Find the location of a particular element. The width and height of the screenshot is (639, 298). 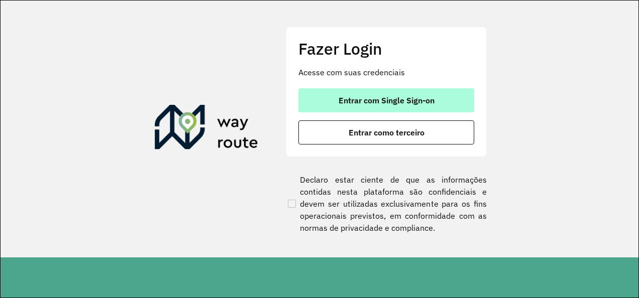

label: Declaro estar ciente de que as informações contidas nesta plataforma são confidenciais e devem se... is located at coordinates (386, 204).